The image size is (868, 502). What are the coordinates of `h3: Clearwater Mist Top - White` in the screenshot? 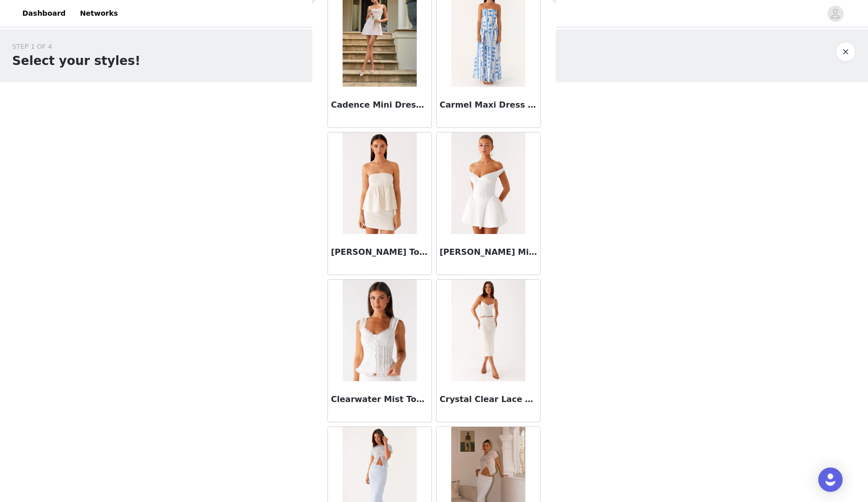 It's located at (380, 399).